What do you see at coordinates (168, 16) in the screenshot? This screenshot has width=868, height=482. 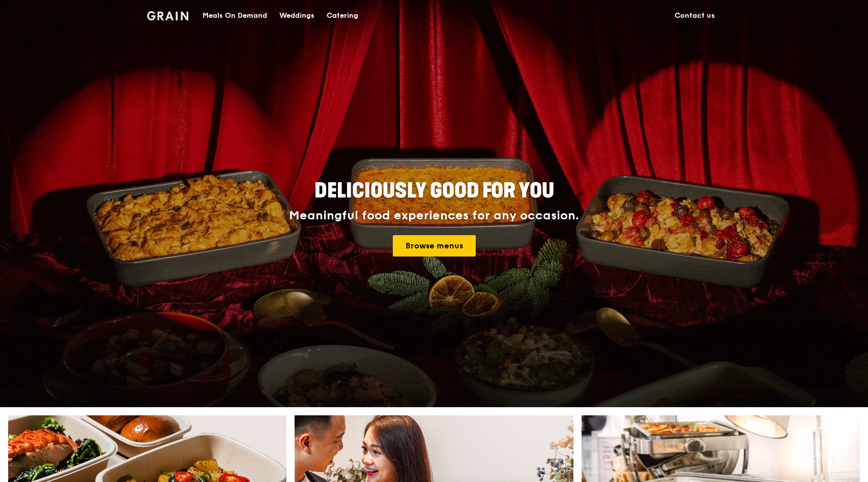 I see `img: Grain` at bounding box center [168, 16].